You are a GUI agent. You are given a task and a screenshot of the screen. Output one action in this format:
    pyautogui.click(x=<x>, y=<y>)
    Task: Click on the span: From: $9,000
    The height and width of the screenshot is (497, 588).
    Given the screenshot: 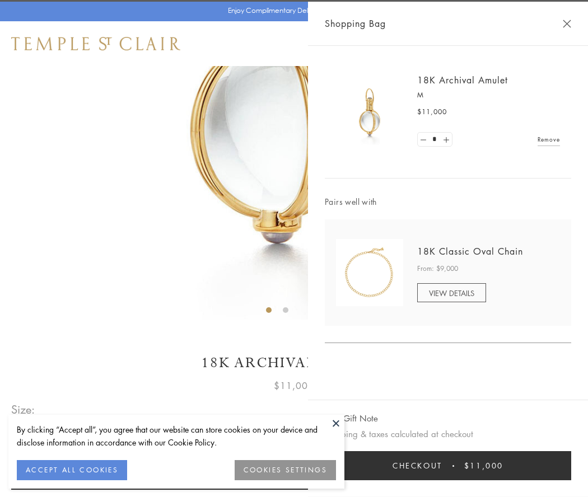 What is the action you would take?
    pyautogui.click(x=438, y=269)
    